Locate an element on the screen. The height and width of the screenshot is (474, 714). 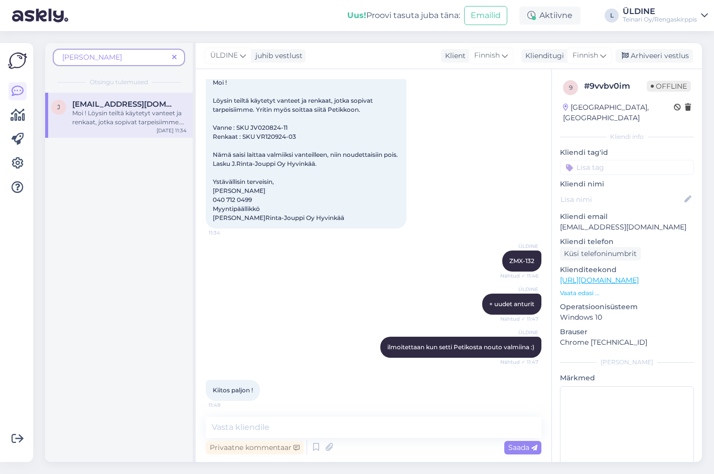
div: Aktiivne is located at coordinates (550, 16).